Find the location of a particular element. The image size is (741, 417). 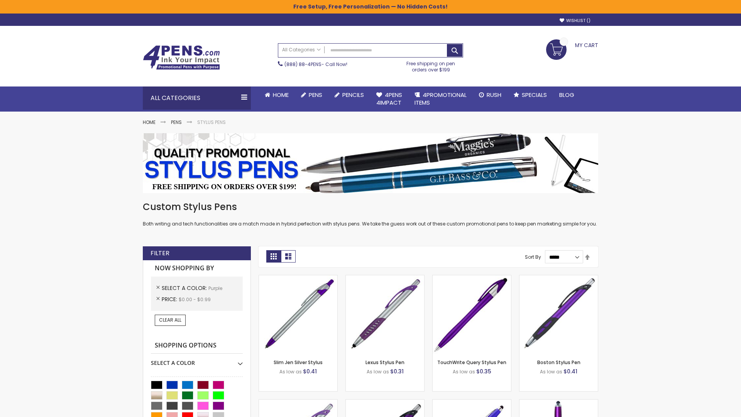

img: Boston Stylus Pen-Purple is located at coordinates (559, 314).